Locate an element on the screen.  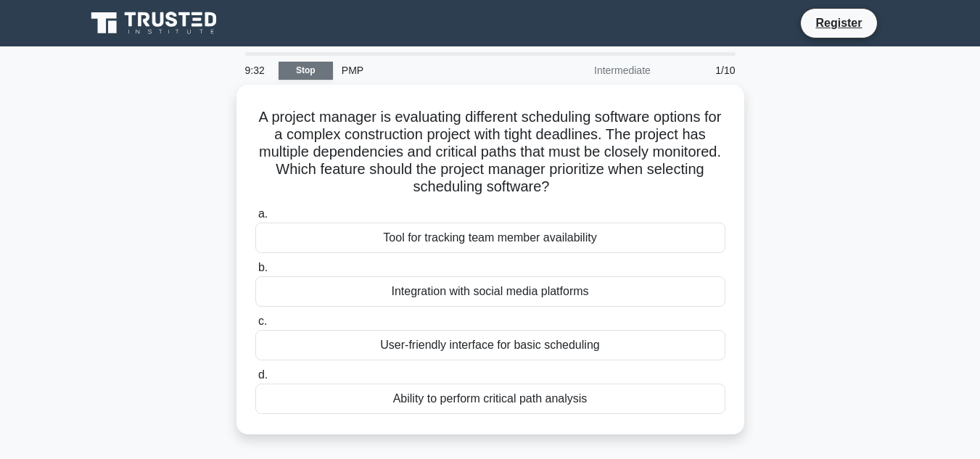
h5: A project manager is evaluating different scheduling software options for a complex construction ... is located at coordinates (490, 152).